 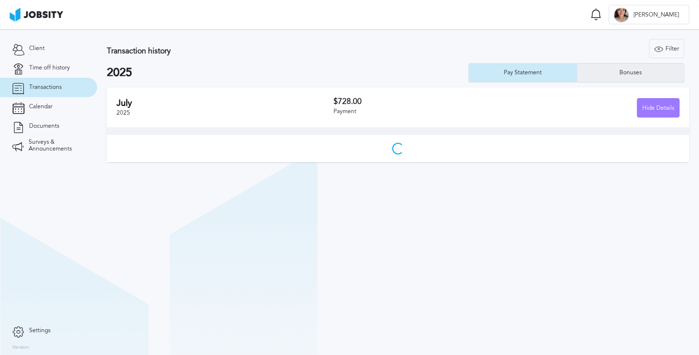 I want to click on div: A, so click(x=622, y=15).